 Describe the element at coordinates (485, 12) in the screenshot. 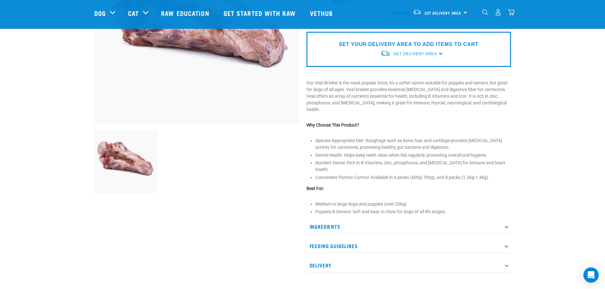

I see `img: home-icon-1@2x.png` at that location.